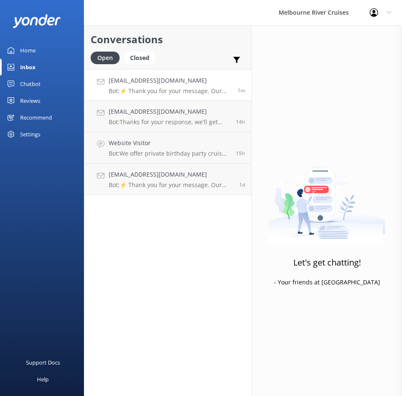  I want to click on h2: Conversations, so click(168, 39).